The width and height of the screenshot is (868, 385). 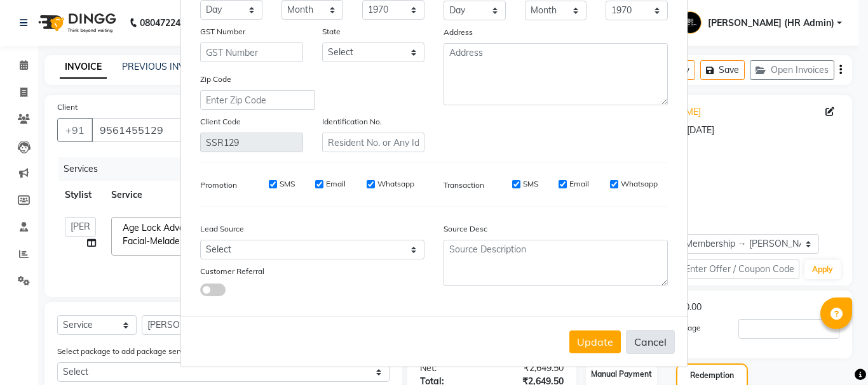 I want to click on label: Client Code, so click(x=220, y=122).